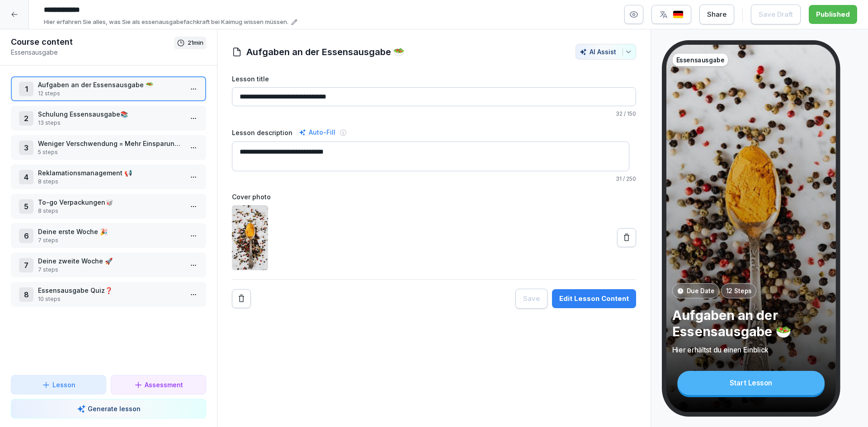  Describe the element at coordinates (26, 206) in the screenshot. I see `div: 5` at that location.